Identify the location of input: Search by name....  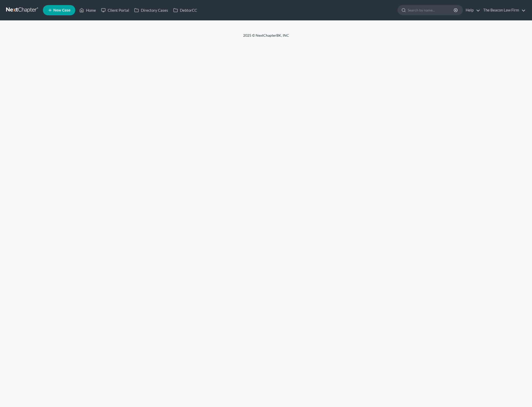
(431, 10).